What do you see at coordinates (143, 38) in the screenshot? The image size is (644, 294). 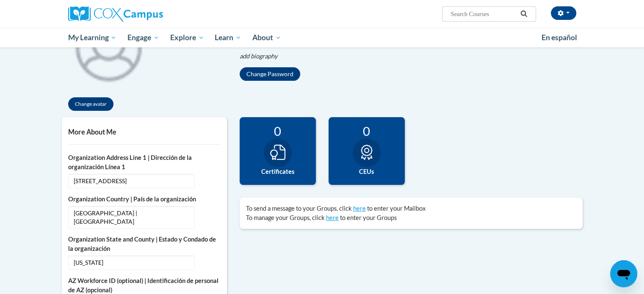 I see `span: Engage` at bounding box center [143, 38].